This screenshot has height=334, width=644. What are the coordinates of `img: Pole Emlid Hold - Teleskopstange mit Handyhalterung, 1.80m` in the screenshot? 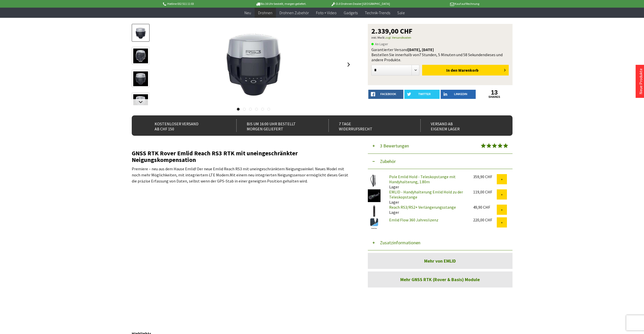 It's located at (375, 181).